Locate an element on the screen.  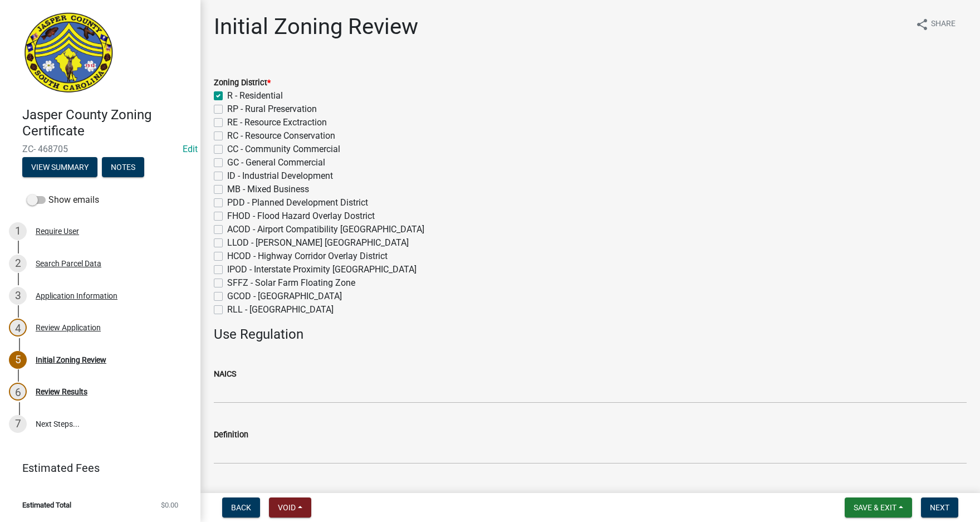
span: Save & Exit is located at coordinates (874, 507).